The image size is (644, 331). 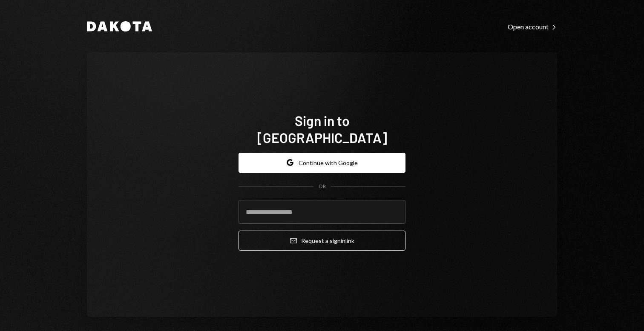 What do you see at coordinates (532, 27) in the screenshot?
I see `a: Open account` at bounding box center [532, 27].